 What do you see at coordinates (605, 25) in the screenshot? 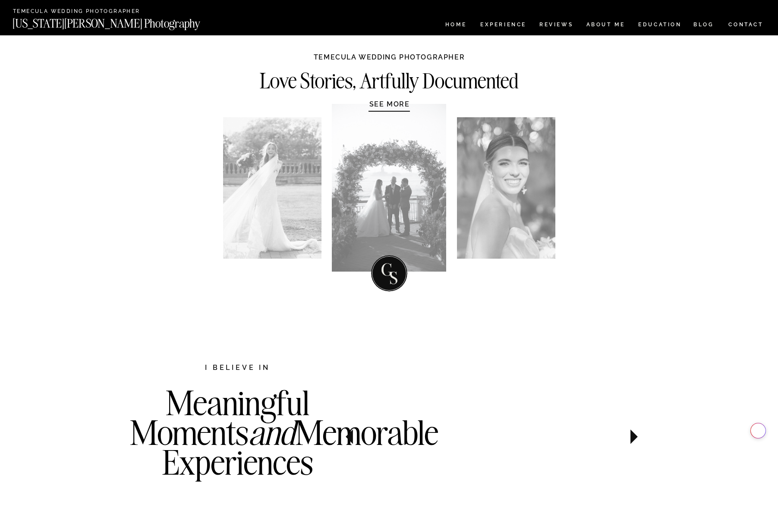
I see `a: ABOUT ME` at bounding box center [605, 25].